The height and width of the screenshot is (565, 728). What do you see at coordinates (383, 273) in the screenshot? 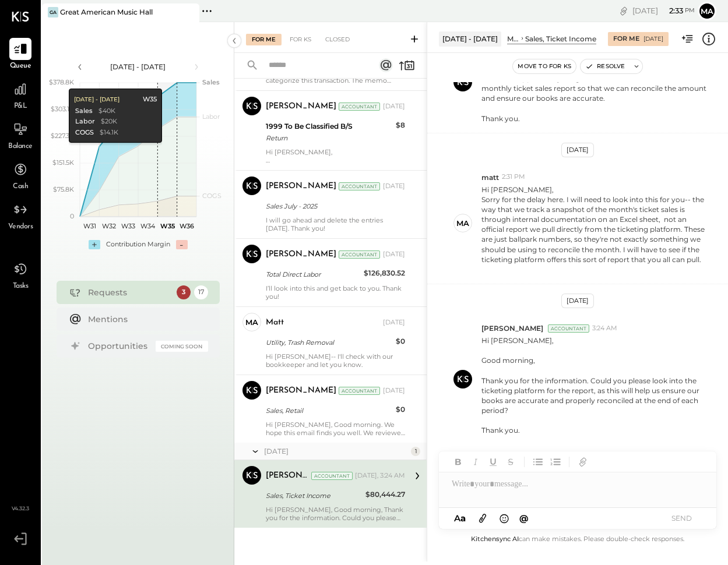
I see `div: $126,830.52` at bounding box center [383, 273].